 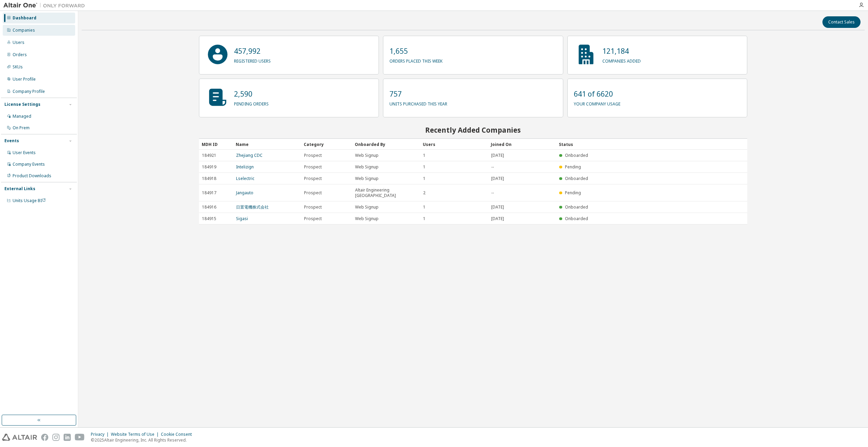 I want to click on img: instagram.svg, so click(x=56, y=437).